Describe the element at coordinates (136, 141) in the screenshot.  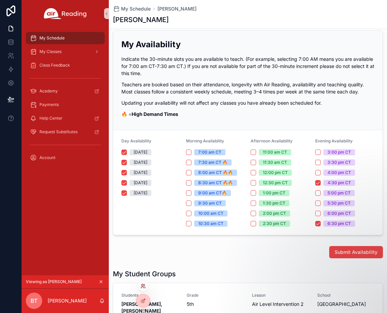
I see `span: Day Availability` at that location.